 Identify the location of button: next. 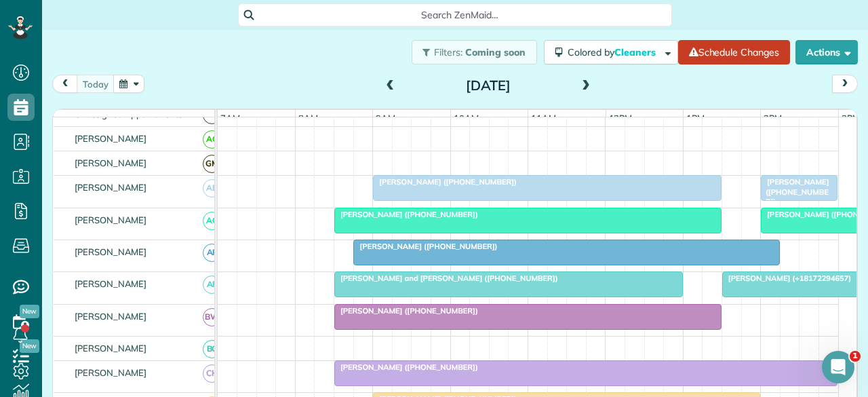
(845, 83).